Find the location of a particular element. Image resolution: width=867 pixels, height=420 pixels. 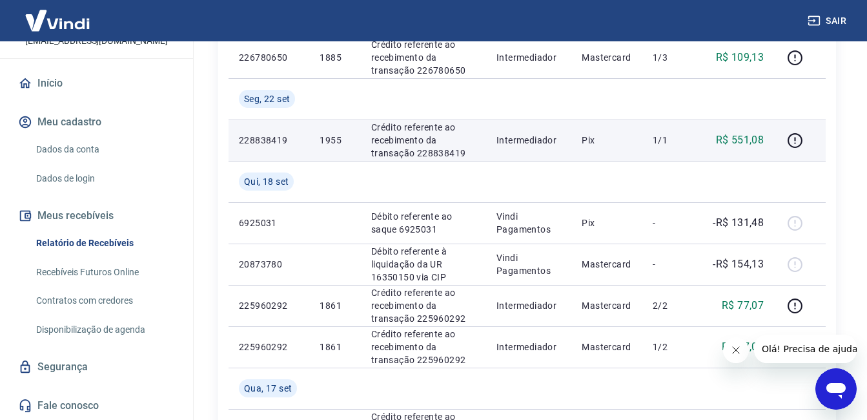

img: Vindi is located at coordinates (57, 20).